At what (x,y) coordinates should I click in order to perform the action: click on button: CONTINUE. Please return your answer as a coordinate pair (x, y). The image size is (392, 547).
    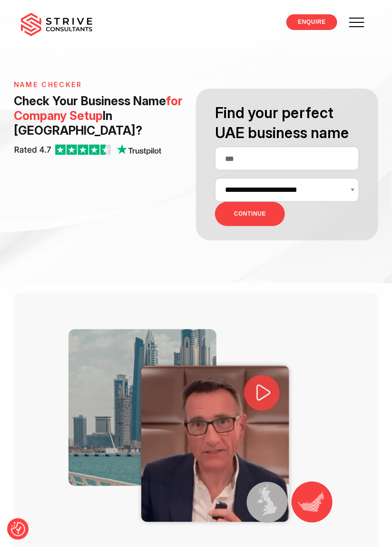
    Looking at the image, I should click on (250, 214).